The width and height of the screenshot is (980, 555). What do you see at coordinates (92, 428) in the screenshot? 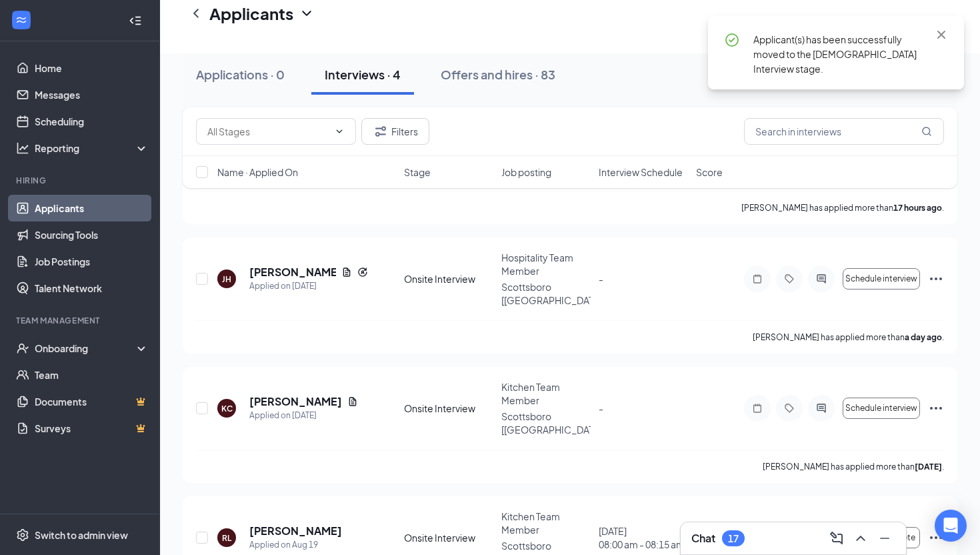
I see `a: SurveysCrown` at bounding box center [92, 428].